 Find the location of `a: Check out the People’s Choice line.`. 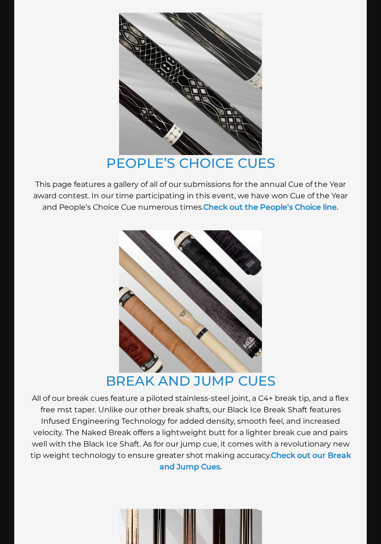

a: Check out the People’s Choice line. is located at coordinates (271, 207).